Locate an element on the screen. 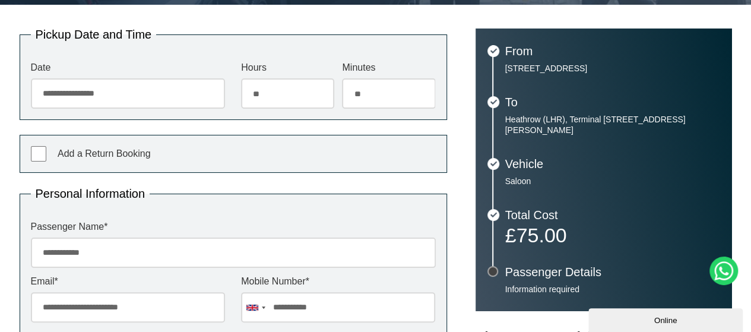 Image resolution: width=751 pixels, height=332 pixels. div: United Kingdom: +44 is located at coordinates (255, 307).